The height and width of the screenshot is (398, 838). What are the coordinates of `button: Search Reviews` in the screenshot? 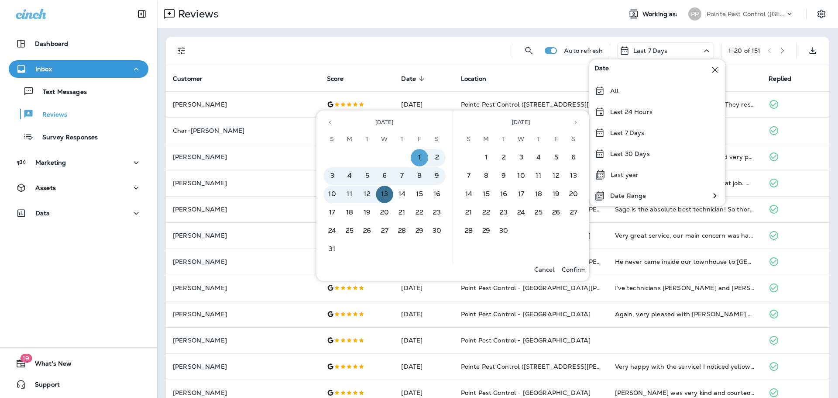 It's located at (529, 51).